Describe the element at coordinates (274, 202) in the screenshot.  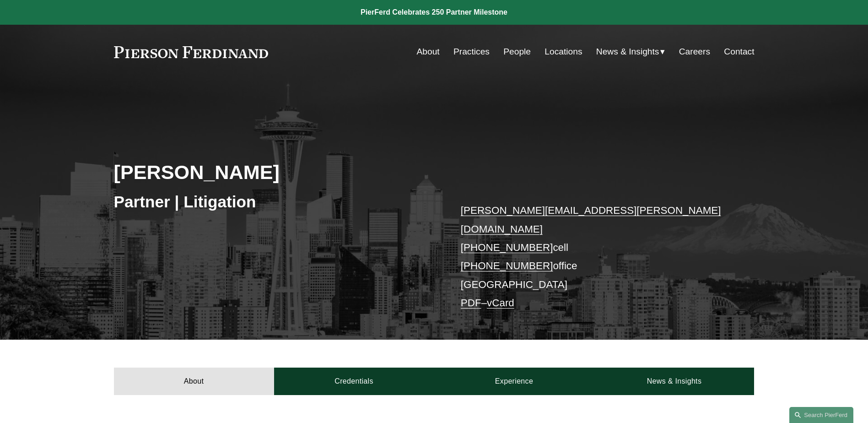
I see `h3: Partner | Litigation` at that location.